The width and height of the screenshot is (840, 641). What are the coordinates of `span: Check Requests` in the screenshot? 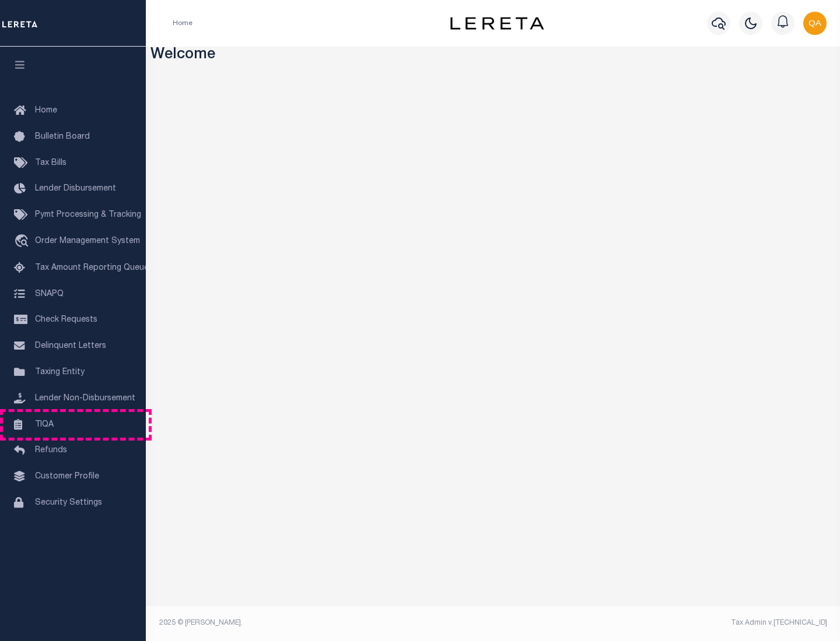 It's located at (66, 320).